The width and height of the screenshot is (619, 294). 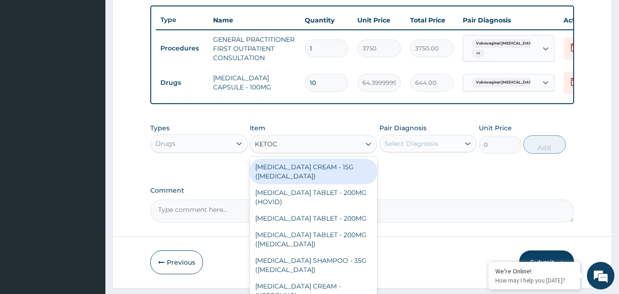 What do you see at coordinates (27, 57) in the screenshot?
I see `img: d_794563401_company_1708531726252_794563401` at bounding box center [27, 57].